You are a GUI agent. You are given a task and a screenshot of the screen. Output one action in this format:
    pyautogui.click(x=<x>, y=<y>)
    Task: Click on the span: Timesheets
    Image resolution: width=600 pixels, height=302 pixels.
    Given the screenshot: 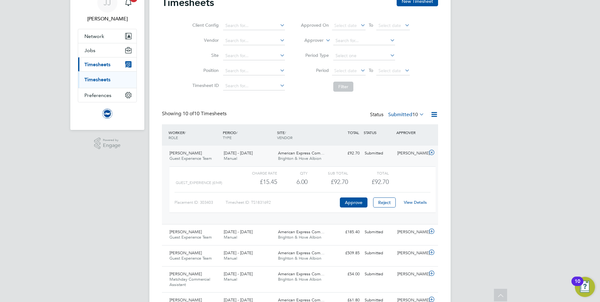 What is the action you would take?
    pyautogui.click(x=97, y=64)
    